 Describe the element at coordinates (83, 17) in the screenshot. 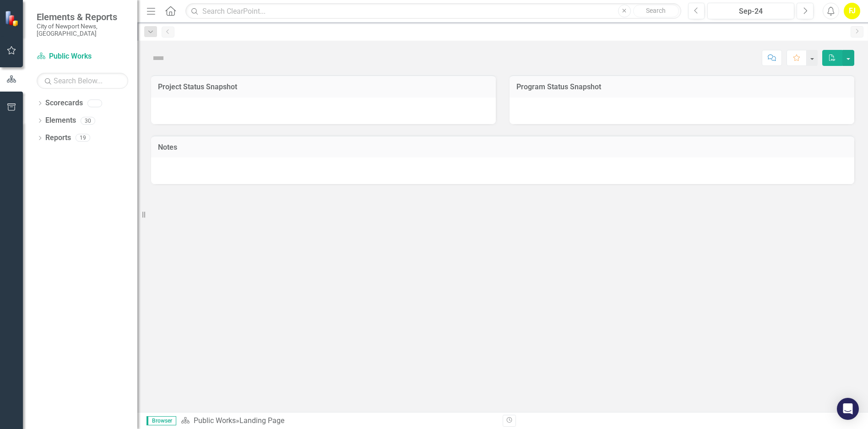

I see `span: Elements & Reports` at that location.